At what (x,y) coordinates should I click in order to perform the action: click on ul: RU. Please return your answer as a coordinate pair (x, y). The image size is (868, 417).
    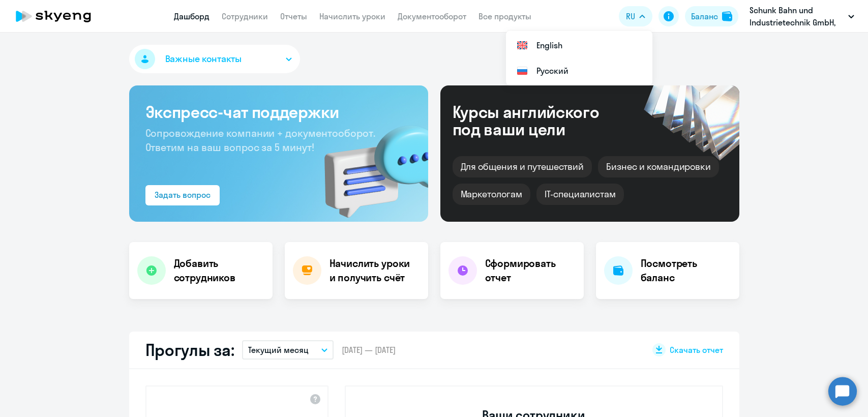
    Looking at the image, I should click on (579, 58).